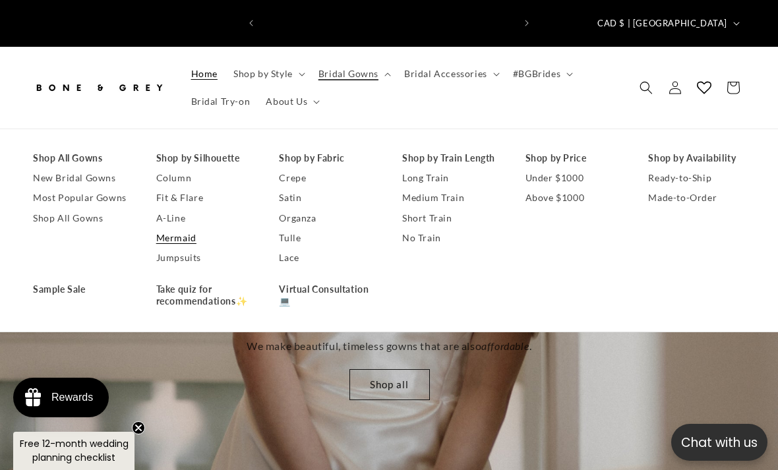  Describe the element at coordinates (81, 289) in the screenshot. I see `a: Sample Sale` at that location.